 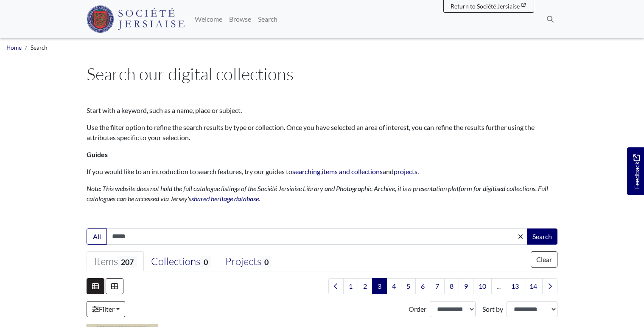 I want to click on a: items and collections, so click(x=352, y=171).